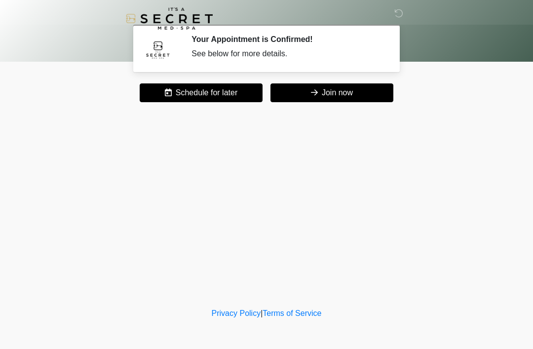 The width and height of the screenshot is (533, 349). I want to click on div: See below for more details., so click(287, 54).